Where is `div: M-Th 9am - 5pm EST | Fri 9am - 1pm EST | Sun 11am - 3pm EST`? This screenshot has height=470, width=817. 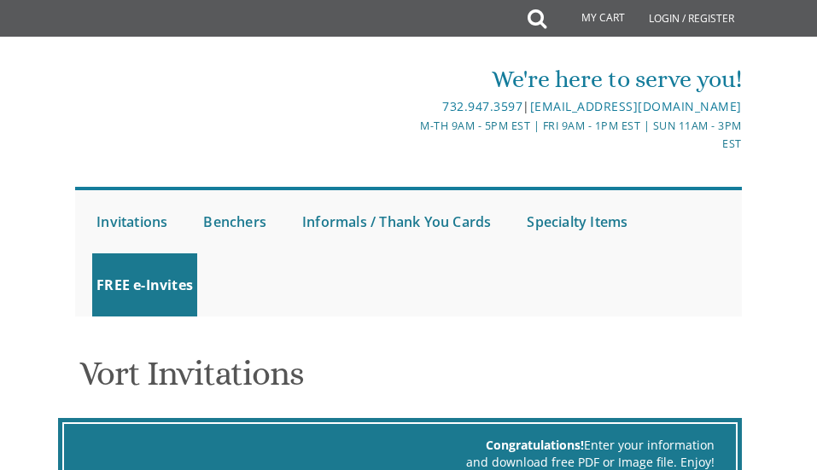
div: M-Th 9am - 5pm EST | Fri 9am - 1pm EST | Sun 11am - 3pm EST is located at coordinates (575, 135).